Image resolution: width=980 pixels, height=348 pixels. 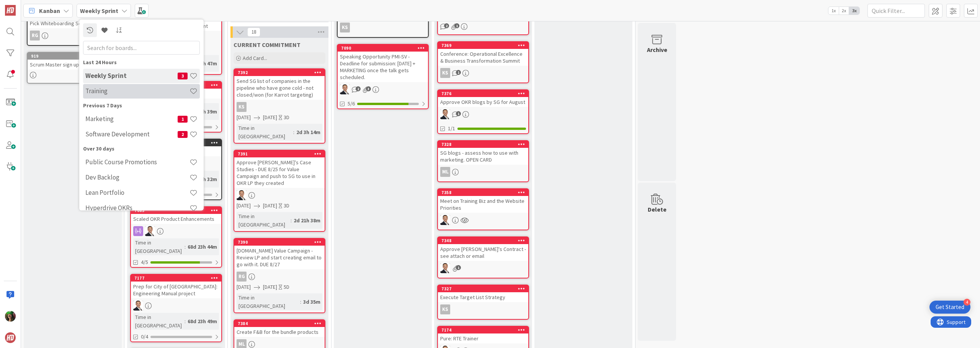 What do you see at coordinates (485, 289) in the screenshot?
I see `div: 7327` at bounding box center [485, 289].